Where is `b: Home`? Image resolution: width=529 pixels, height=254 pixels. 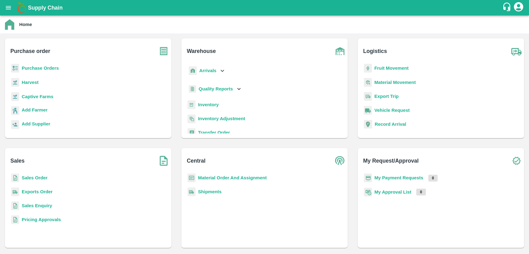
b: Home is located at coordinates (25, 24).